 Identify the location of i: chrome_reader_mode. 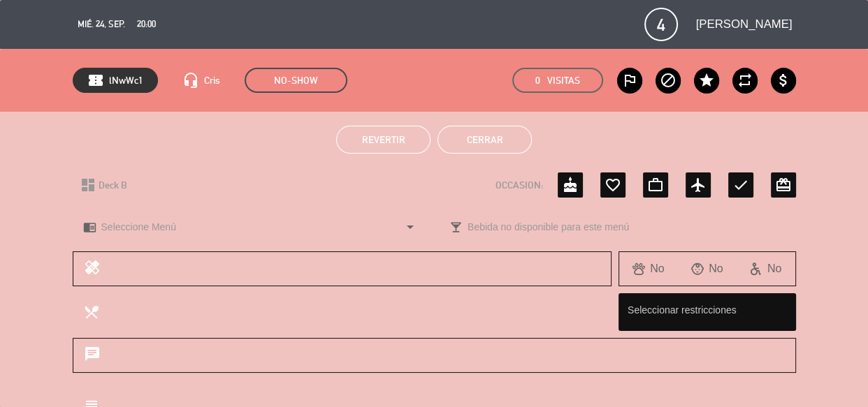
(89, 227).